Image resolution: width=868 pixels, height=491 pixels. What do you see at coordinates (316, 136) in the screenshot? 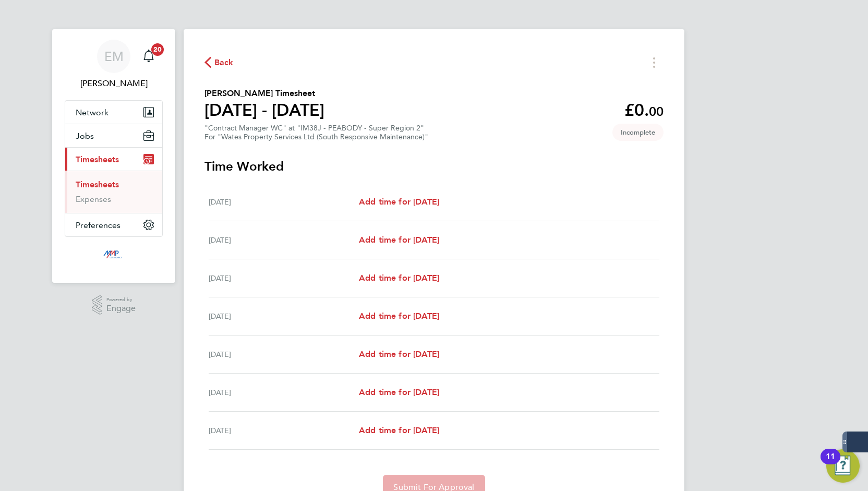
I see `div: For "Wates Property Services Ltd (South Responsive Maintenance)"` at bounding box center [316, 136].